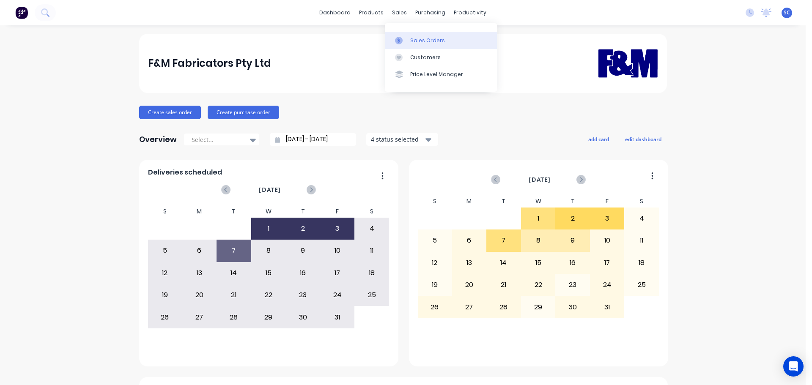 This screenshot has width=812, height=385. I want to click on a: Price Level Manager, so click(441, 74).